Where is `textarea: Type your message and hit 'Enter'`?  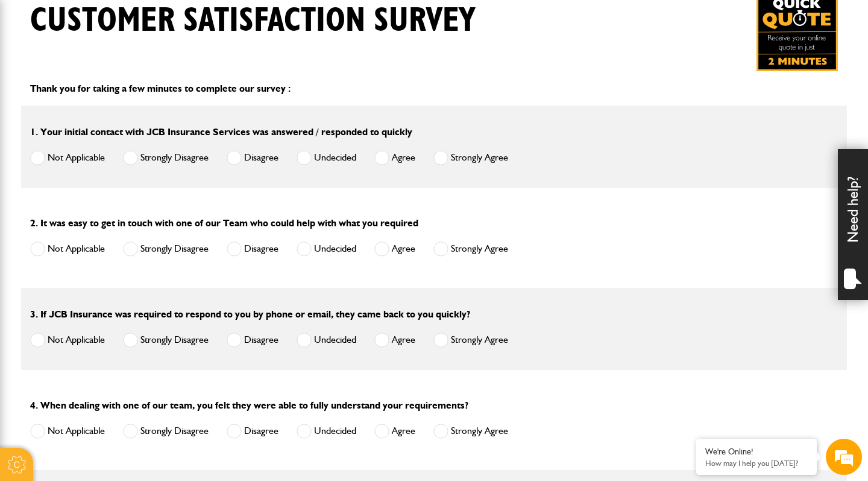 textarea: Type your message and hit 'Enter' is located at coordinates (117, 290).